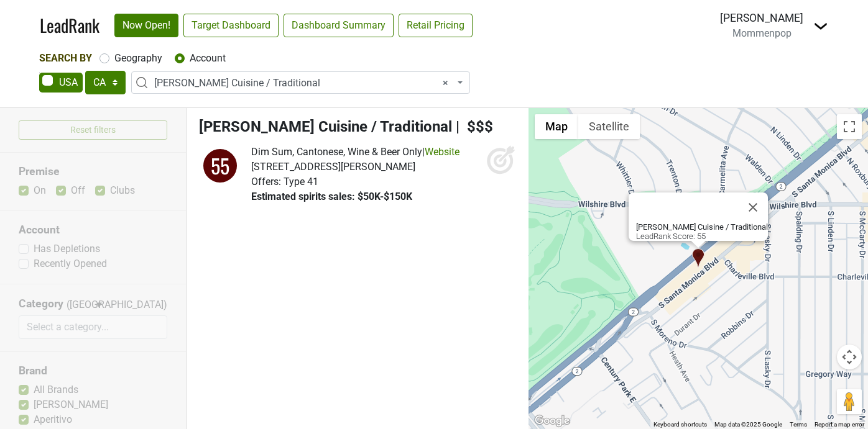  What do you see at coordinates (338, 26) in the screenshot?
I see `a: Dashboard Summary` at bounding box center [338, 26].